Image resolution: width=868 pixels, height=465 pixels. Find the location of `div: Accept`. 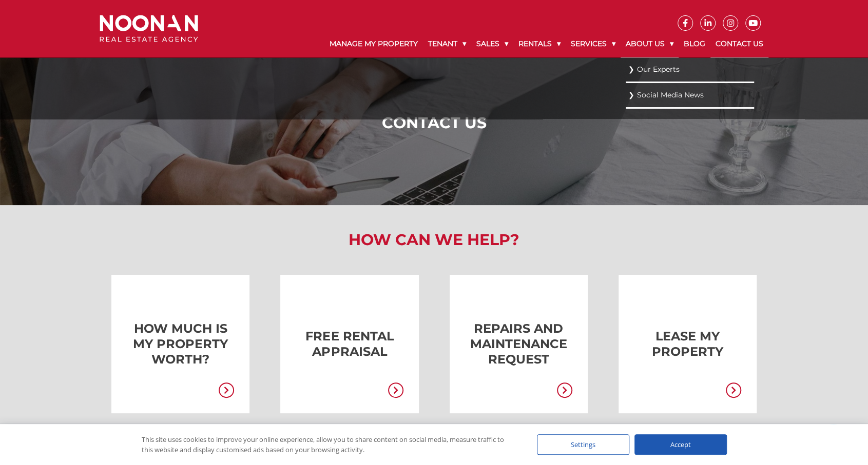

div: Accept is located at coordinates (681, 445).